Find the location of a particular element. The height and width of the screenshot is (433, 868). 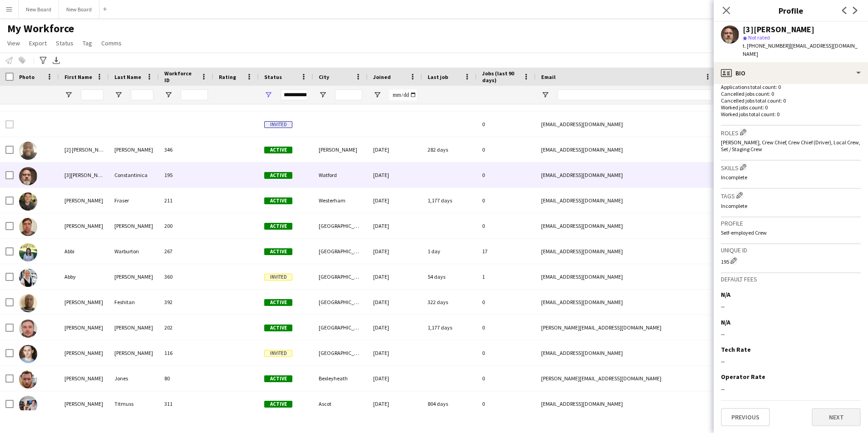

h3: Tags is located at coordinates (791, 195).